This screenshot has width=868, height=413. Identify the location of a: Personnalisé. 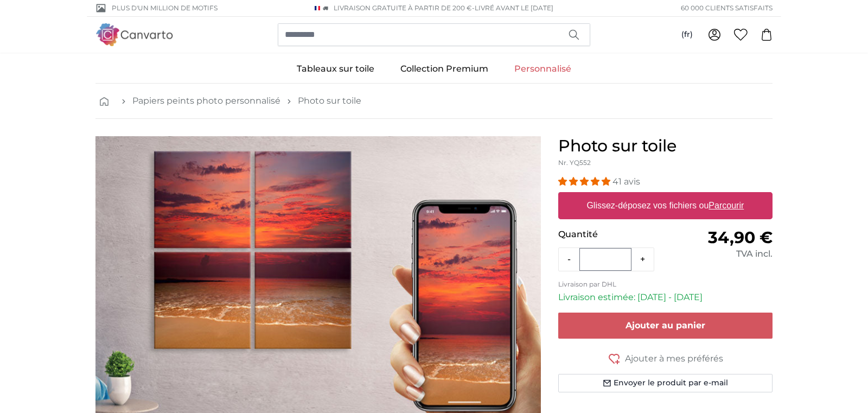
(543, 69).